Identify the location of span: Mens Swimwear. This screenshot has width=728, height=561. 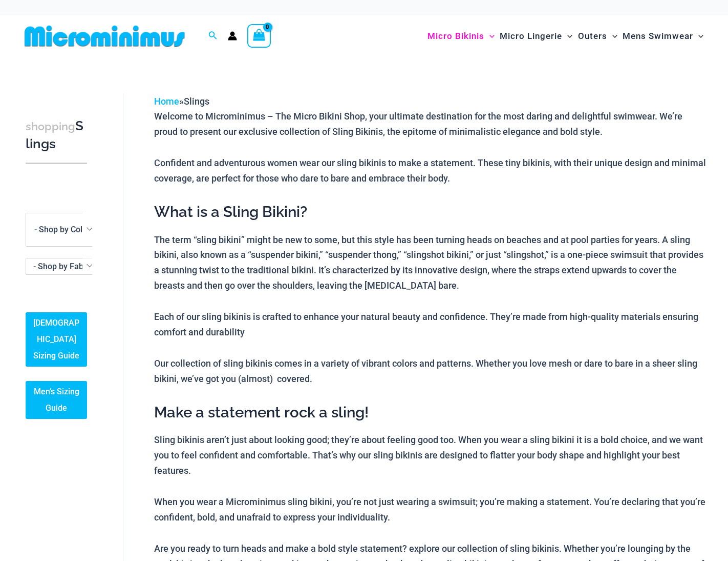
(658, 36).